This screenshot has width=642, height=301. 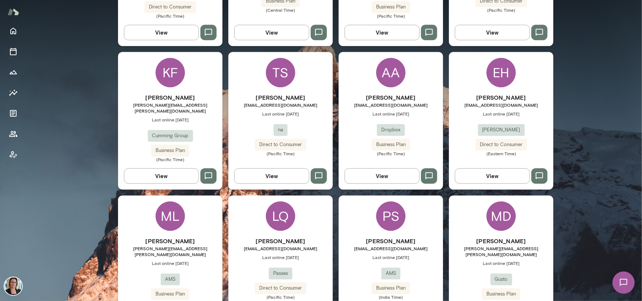 I want to click on img: Mento, so click(x=13, y=12).